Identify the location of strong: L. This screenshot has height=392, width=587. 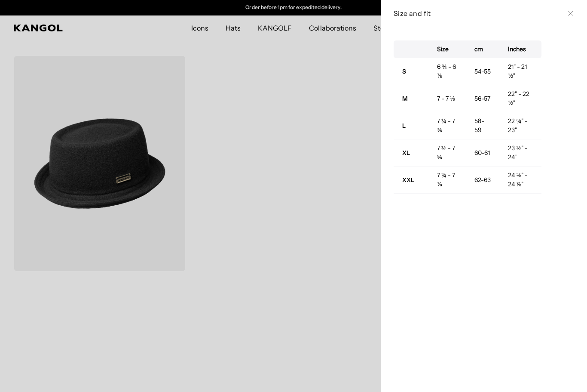
(404, 126).